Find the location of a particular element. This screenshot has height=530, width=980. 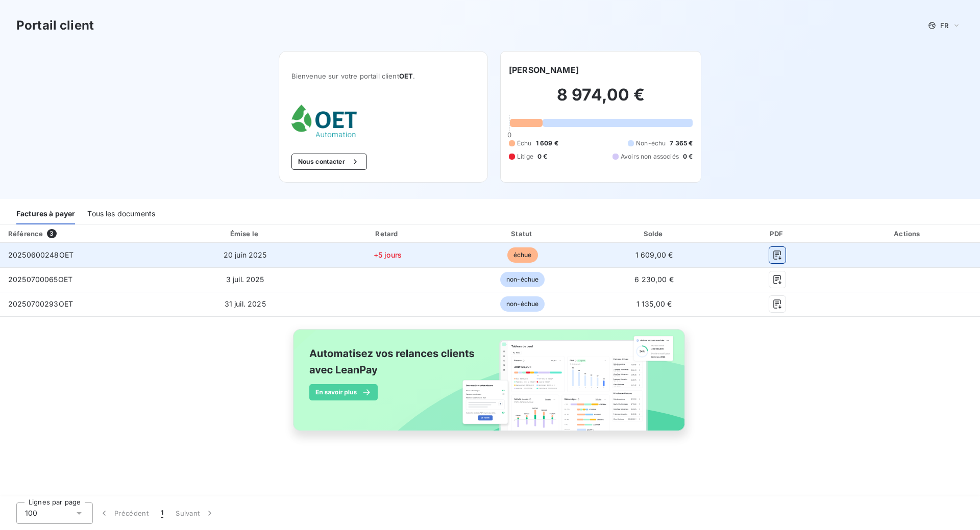

span: 0 is located at coordinates (509, 134).